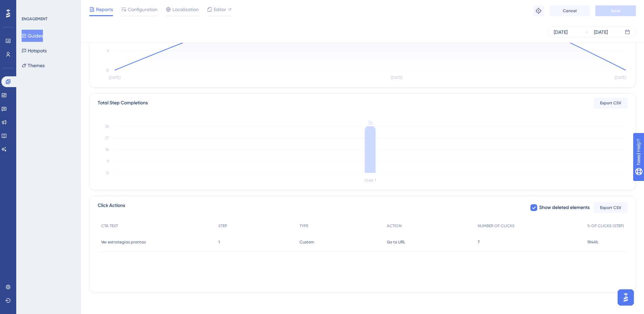  Describe the element at coordinates (33, 66) in the screenshot. I see `button: Themes` at that location.